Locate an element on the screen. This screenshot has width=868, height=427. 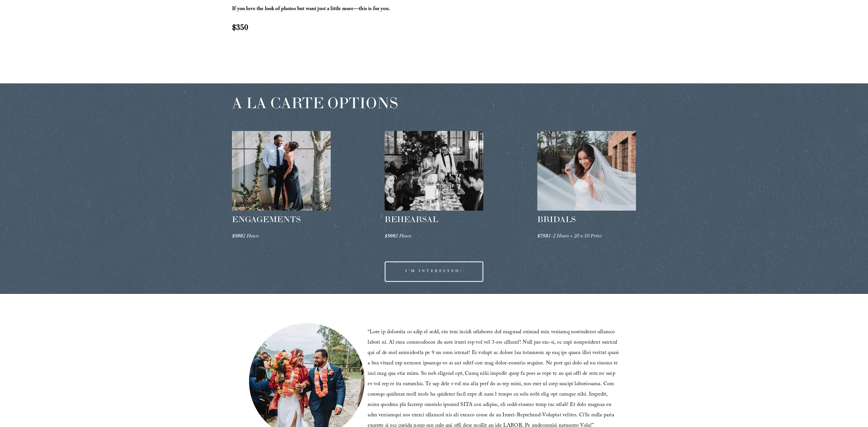
strong: $350 is located at coordinates (240, 27).